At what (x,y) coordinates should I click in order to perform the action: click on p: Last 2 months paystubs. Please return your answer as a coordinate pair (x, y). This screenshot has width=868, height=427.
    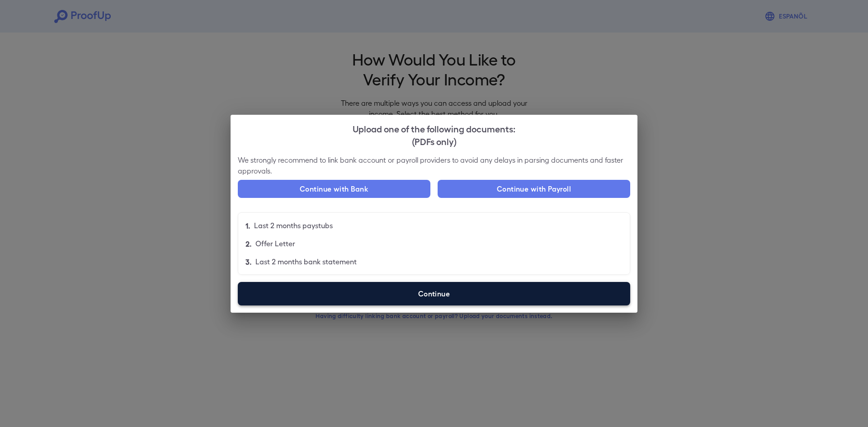
    Looking at the image, I should click on (294, 225).